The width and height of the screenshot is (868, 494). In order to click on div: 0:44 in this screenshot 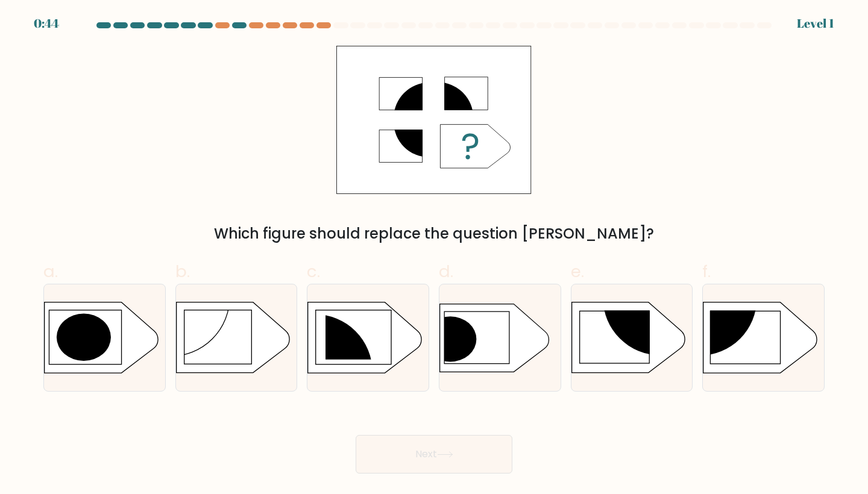, I will do `click(47, 23)`.